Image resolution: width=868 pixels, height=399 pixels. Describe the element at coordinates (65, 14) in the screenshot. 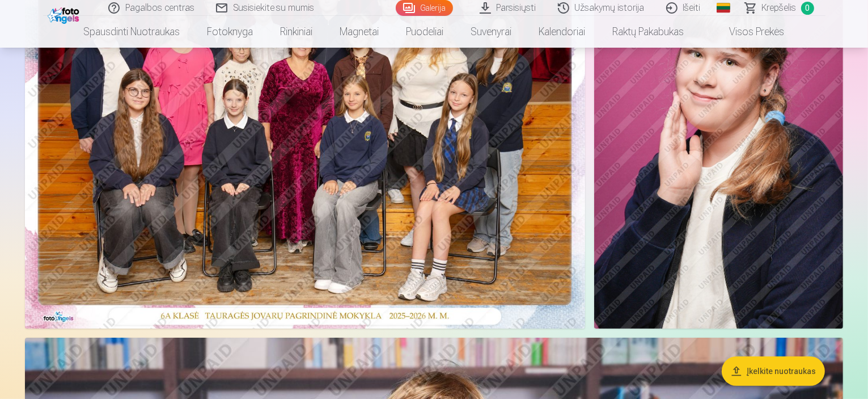

I see `img: /fa2` at that location.